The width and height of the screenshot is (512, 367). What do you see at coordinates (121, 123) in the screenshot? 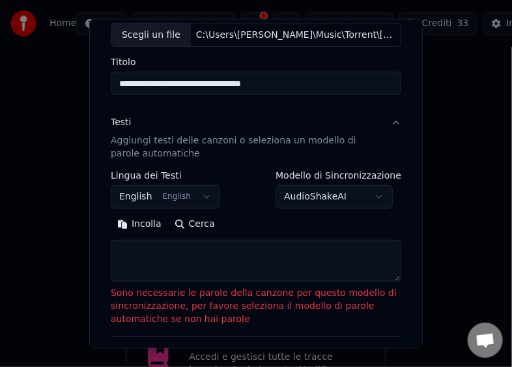
I see `div: Testi` at bounding box center [121, 123].